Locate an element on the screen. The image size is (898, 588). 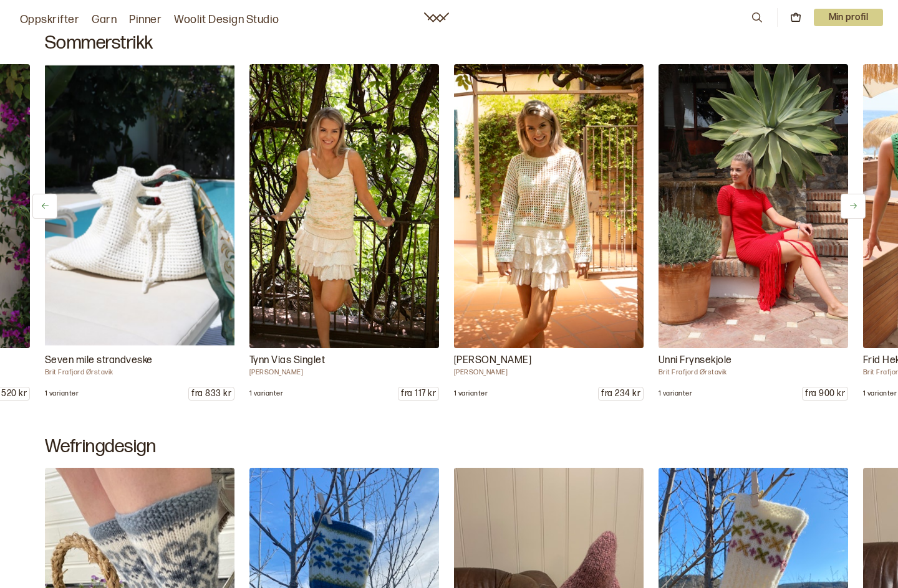
a: Oppskrifter is located at coordinates (49, 20).